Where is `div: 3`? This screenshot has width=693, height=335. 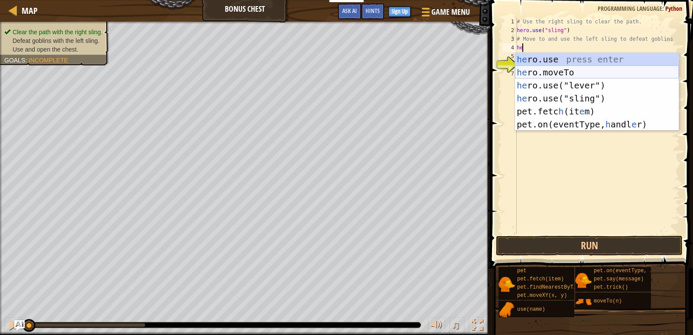 div: 3 is located at coordinates (509, 39).